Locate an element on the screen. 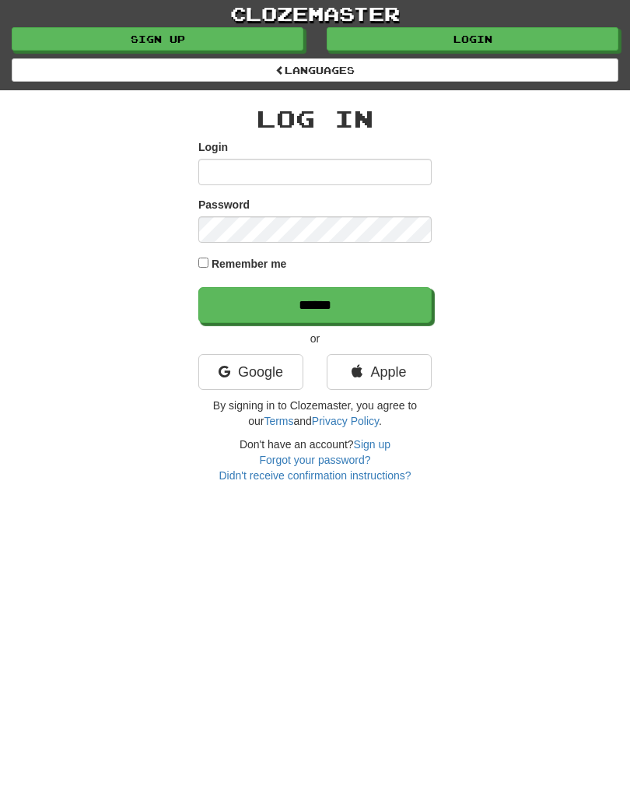 The image size is (630, 786). p: By signing in to Clozemaster, you agree to our and . is located at coordinates (315, 413).